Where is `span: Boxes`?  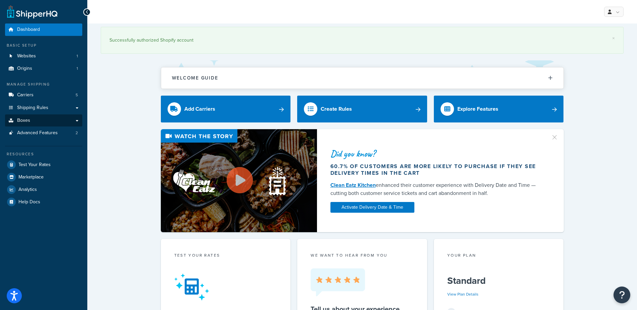 span: Boxes is located at coordinates (23, 120).